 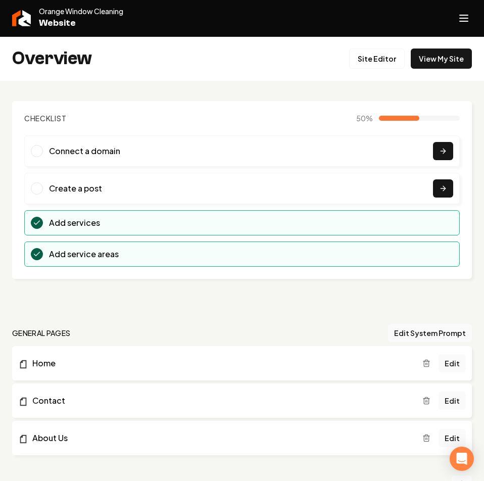 What do you see at coordinates (462, 459) in the screenshot?
I see `div: Open Intercom Messenger` at bounding box center [462, 459].